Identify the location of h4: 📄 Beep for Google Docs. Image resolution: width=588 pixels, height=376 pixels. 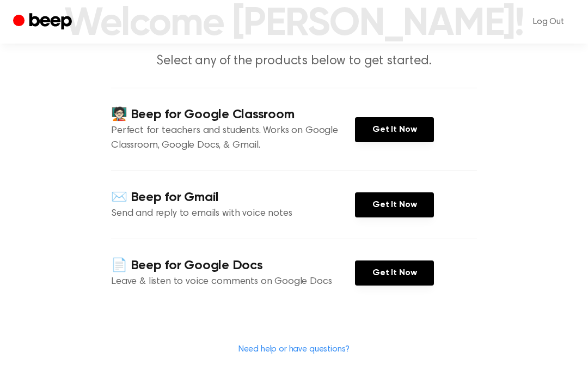
(233, 265).